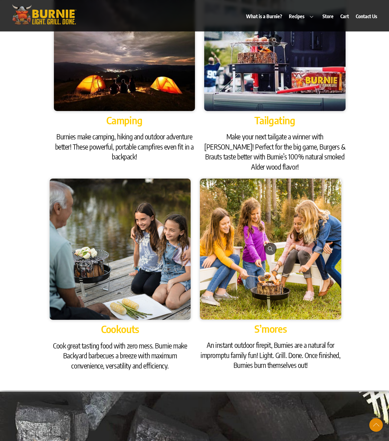 The width and height of the screenshot is (389, 441). Describe the element at coordinates (44, 14) in the screenshot. I see `img: burniegrill.com-logo-high-res-2020110_500px` at that location.